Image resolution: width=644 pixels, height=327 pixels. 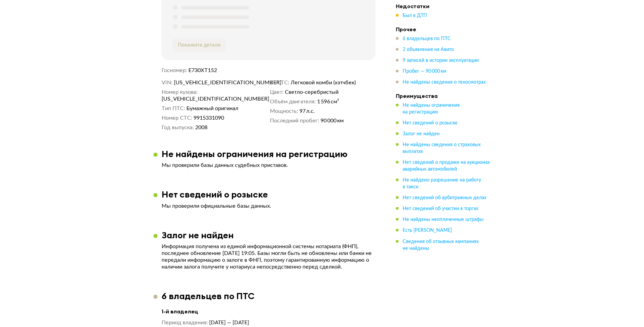 What do you see at coordinates (180, 92) in the screenshot?
I see `dt: Номер кузова` at bounding box center [180, 92].